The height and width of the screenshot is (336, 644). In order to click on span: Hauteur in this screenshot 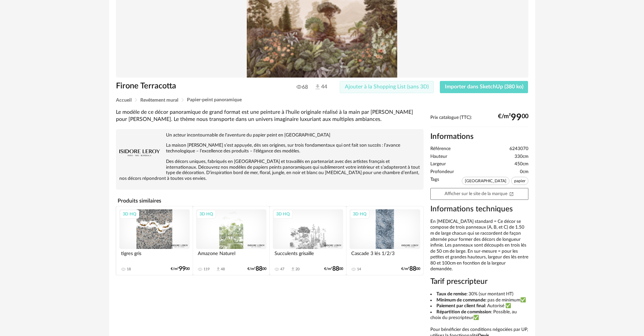, I will do `click(439, 157)`.